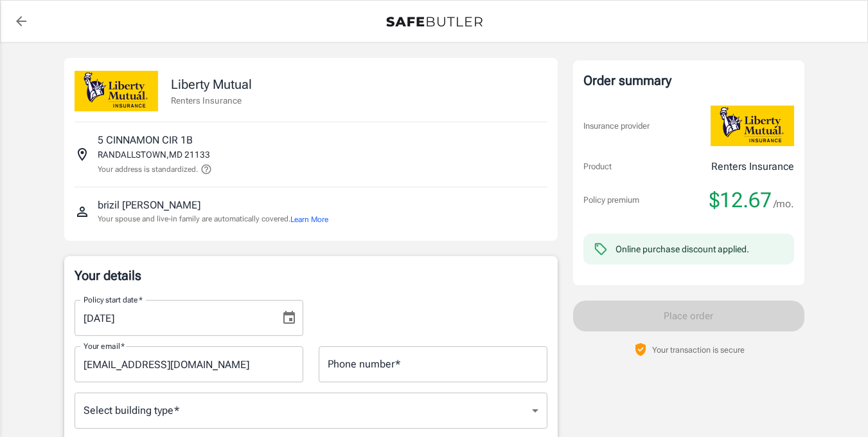  I want to click on div: Order summary, so click(689, 81).